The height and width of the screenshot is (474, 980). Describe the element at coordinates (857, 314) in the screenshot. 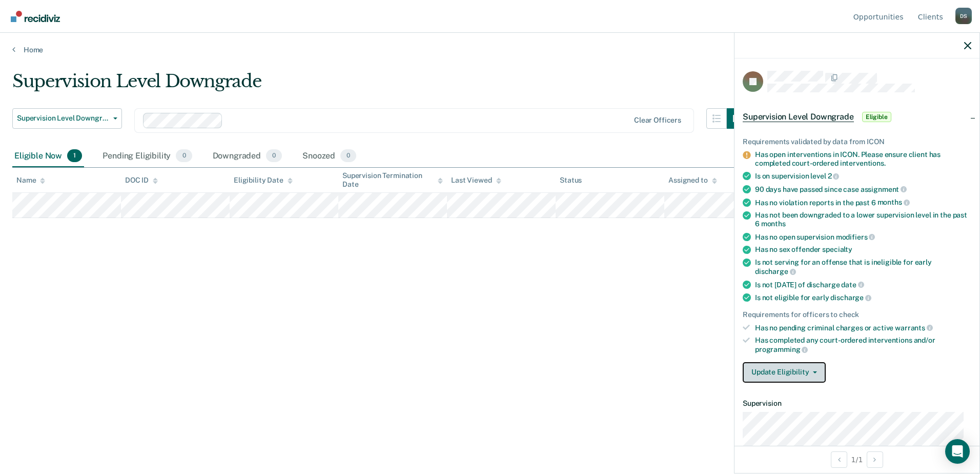

I see `div: Requirements for officers to check` at that location.